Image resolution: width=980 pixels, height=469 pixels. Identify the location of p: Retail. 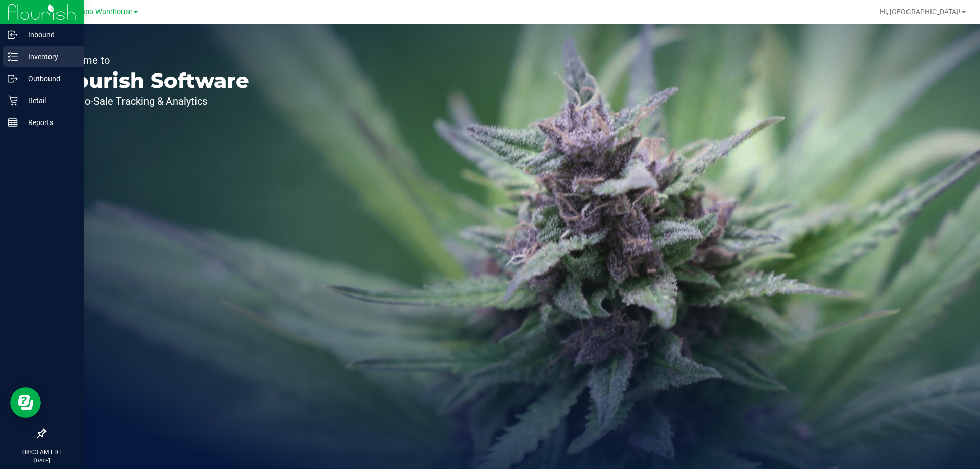
(49, 100).